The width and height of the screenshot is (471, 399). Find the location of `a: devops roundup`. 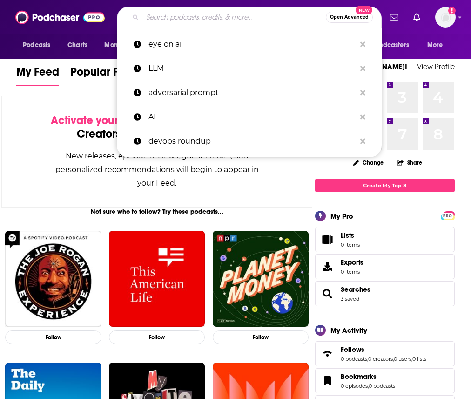

a: devops roundup is located at coordinates (249, 141).